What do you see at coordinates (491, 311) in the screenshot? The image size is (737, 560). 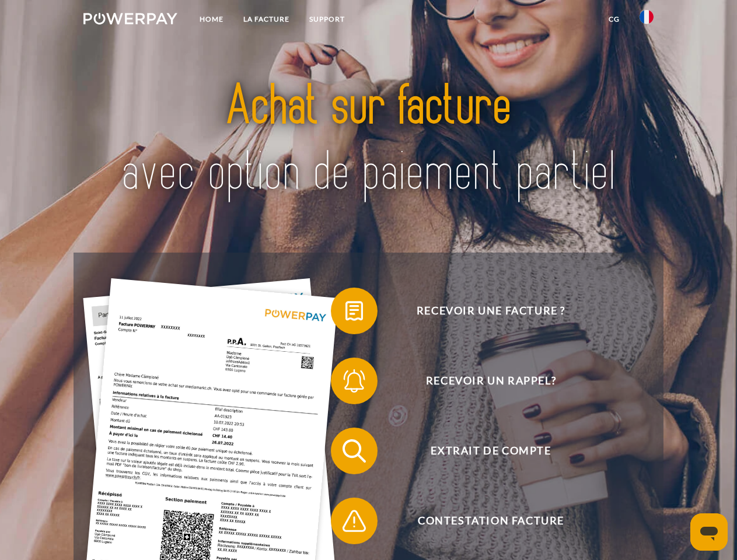 I see `span: Recevoir une facture ?` at bounding box center [491, 311].